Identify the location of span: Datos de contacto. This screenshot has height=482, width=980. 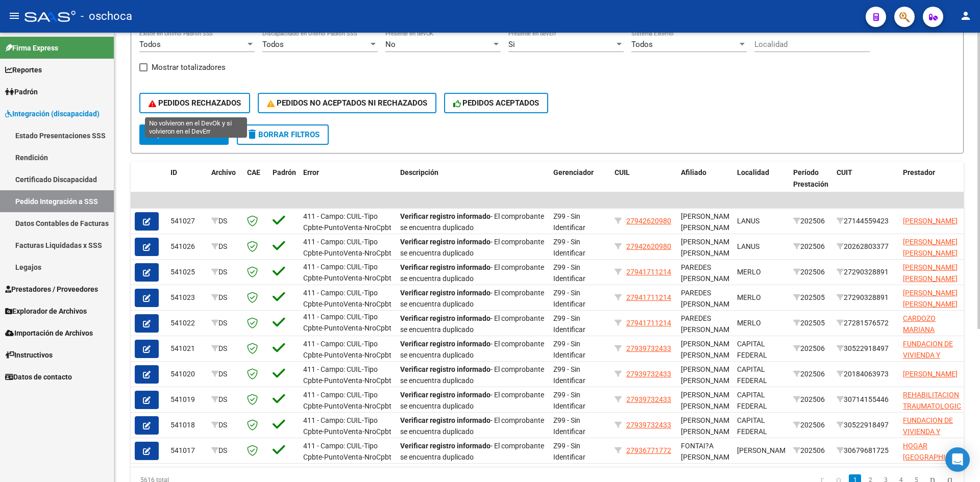
(38, 377).